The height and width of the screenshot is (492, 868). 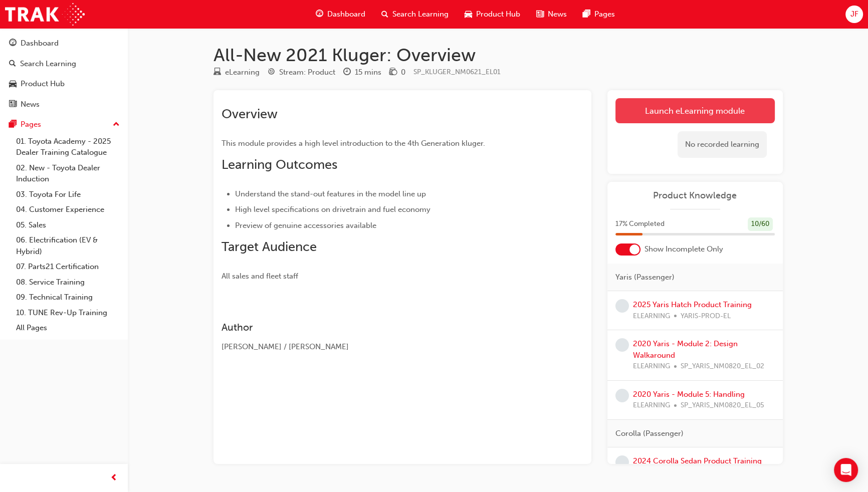 I want to click on span: Overview, so click(x=250, y=114).